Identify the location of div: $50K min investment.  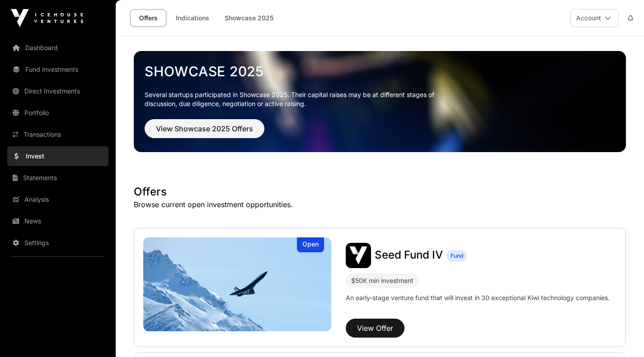
(382, 281).